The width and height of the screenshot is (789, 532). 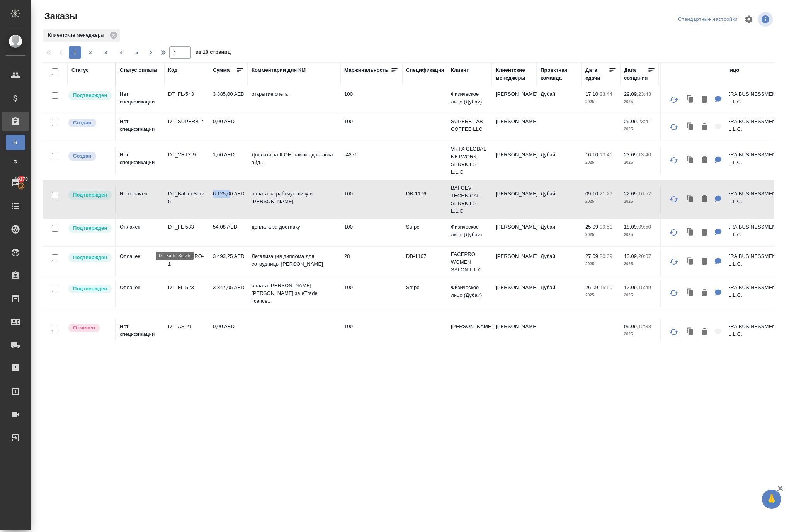 I want to click on div: Клиент, so click(x=460, y=71).